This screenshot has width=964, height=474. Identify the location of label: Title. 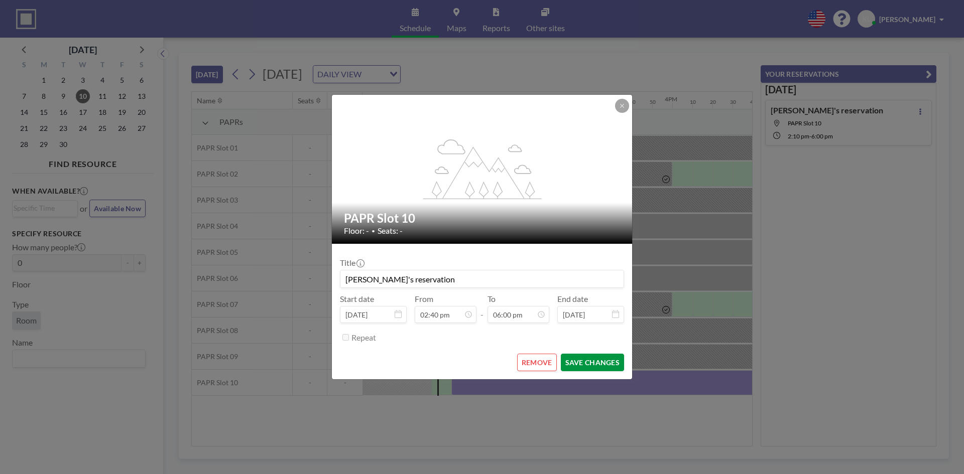
(351, 263).